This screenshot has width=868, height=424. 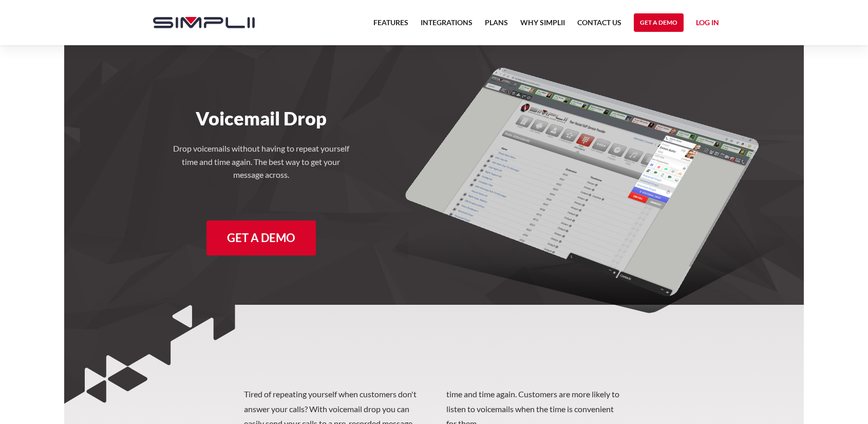 What do you see at coordinates (497, 26) in the screenshot?
I see `a: Plans` at bounding box center [497, 26].